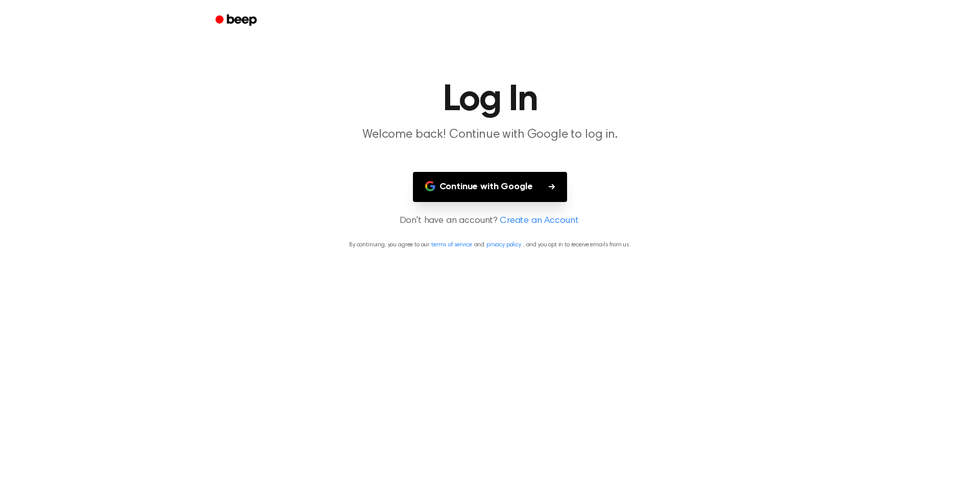 Image resolution: width=980 pixels, height=482 pixels. Describe the element at coordinates (539, 221) in the screenshot. I see `a: Create an Account` at that location.